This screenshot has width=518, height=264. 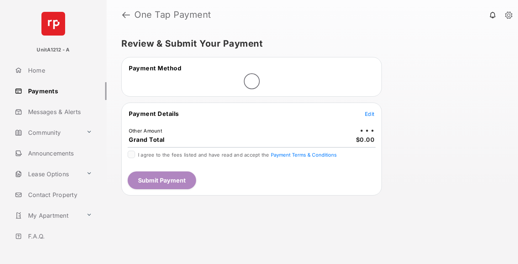 What do you see at coordinates (370, 114) in the screenshot?
I see `span: Edit` at bounding box center [370, 114].